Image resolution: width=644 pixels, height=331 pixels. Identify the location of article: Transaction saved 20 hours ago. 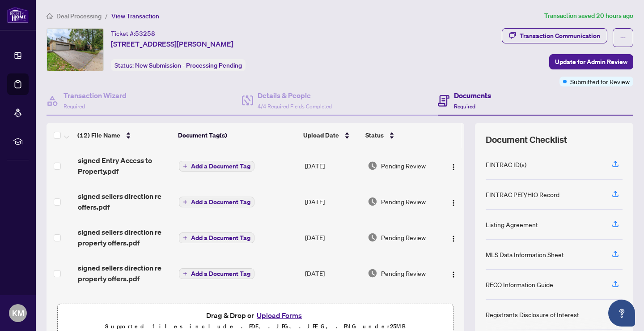
(589, 16).